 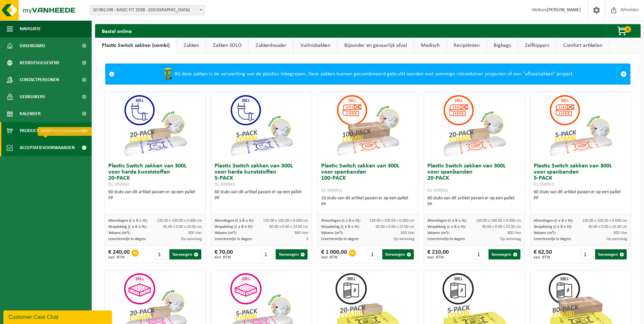 What do you see at coordinates (261, 126) in the screenshot?
I see `img: 01-999949` at bounding box center [261, 126].